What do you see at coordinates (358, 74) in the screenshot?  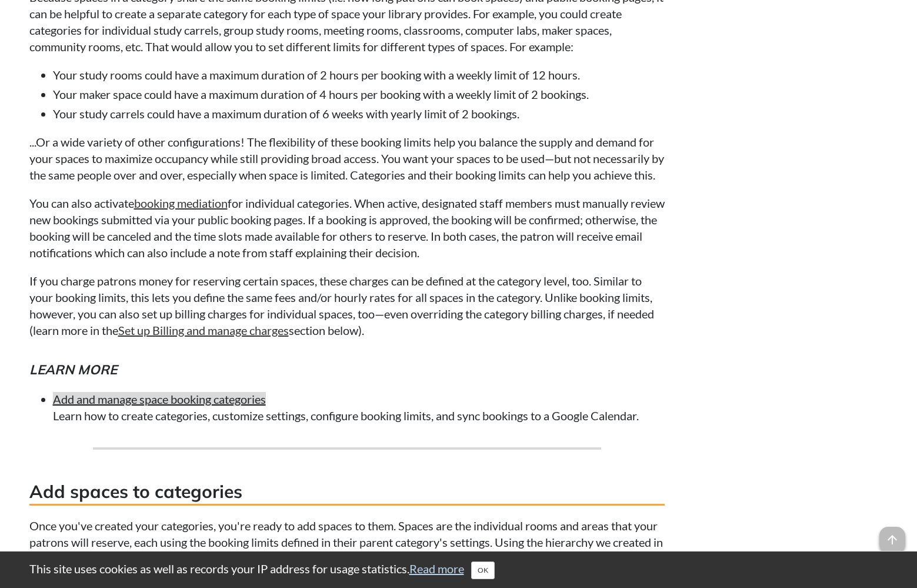 I see `li: Your study rooms could have a maximum duration of 2 hours per booking with a weekly limit of 12 h...` at bounding box center [358, 74].